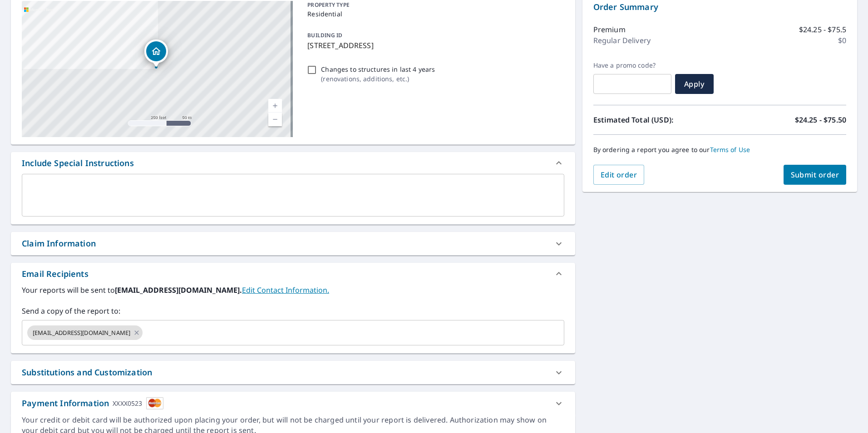  I want to click on div: Payment Information, so click(92, 403).